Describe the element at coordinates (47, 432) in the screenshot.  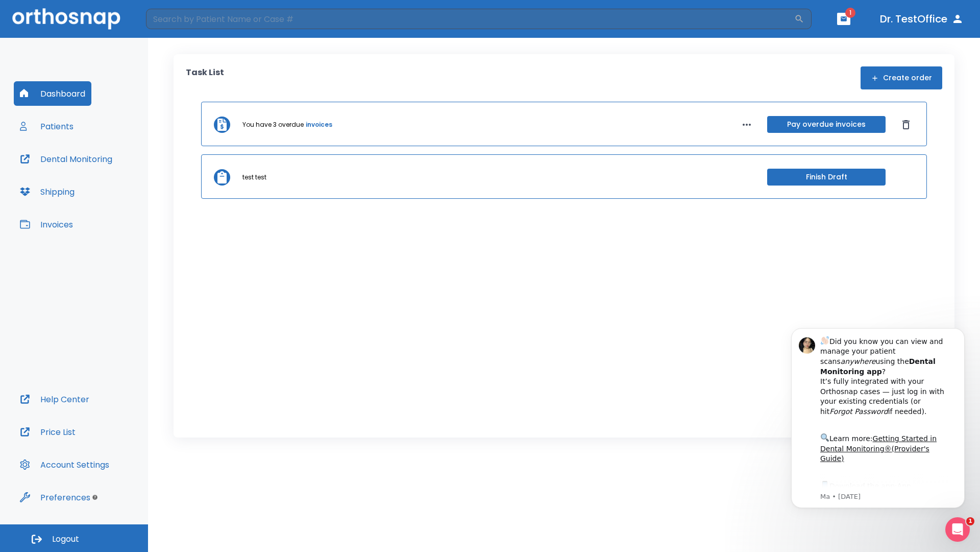
I see `a: Price List` at that location.